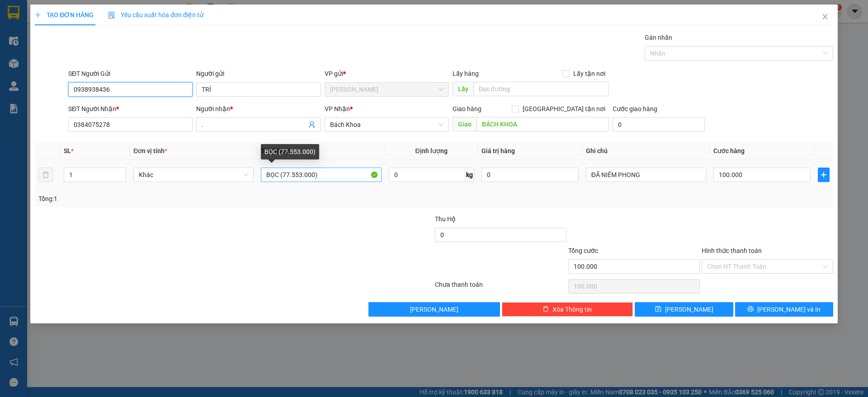  What do you see at coordinates (312, 124) in the screenshot?
I see `span: user-add` at bounding box center [312, 124].